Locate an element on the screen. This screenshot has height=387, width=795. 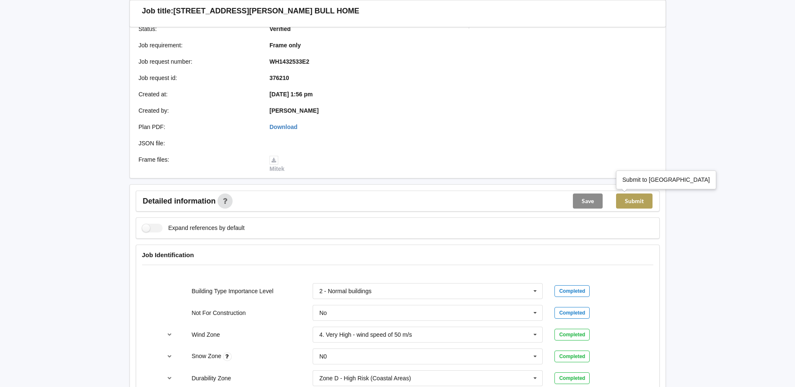
div: Job requirement : is located at coordinates (198, 45).